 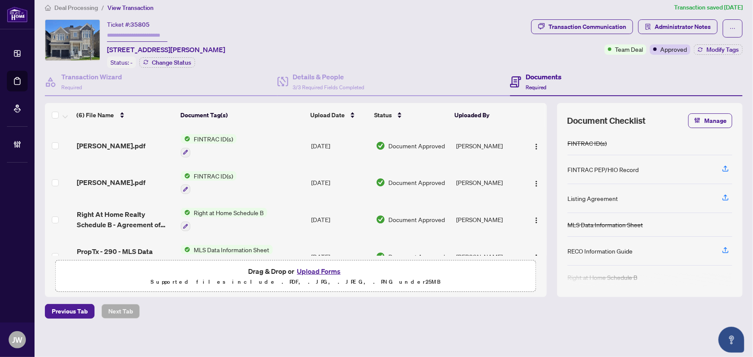 I want to click on button: Upload Forms, so click(x=319, y=271).